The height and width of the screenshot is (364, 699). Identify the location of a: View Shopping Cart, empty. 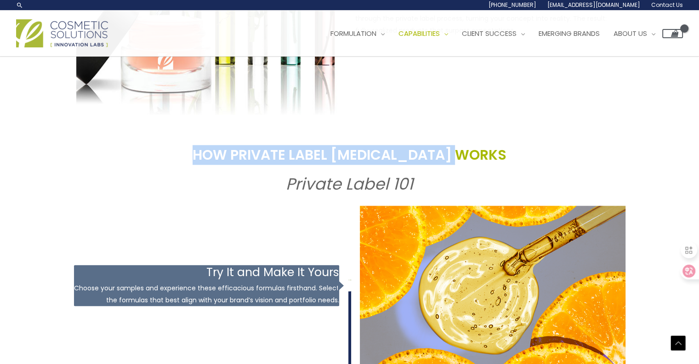
(673, 34).